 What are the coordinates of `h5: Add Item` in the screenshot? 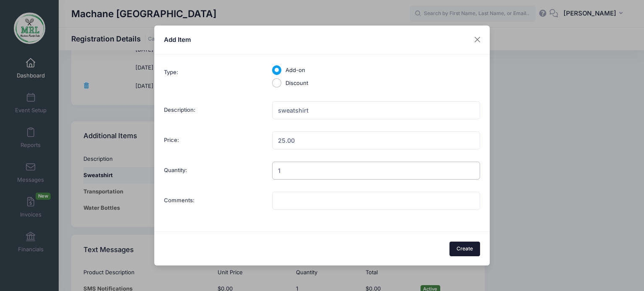 It's located at (177, 40).